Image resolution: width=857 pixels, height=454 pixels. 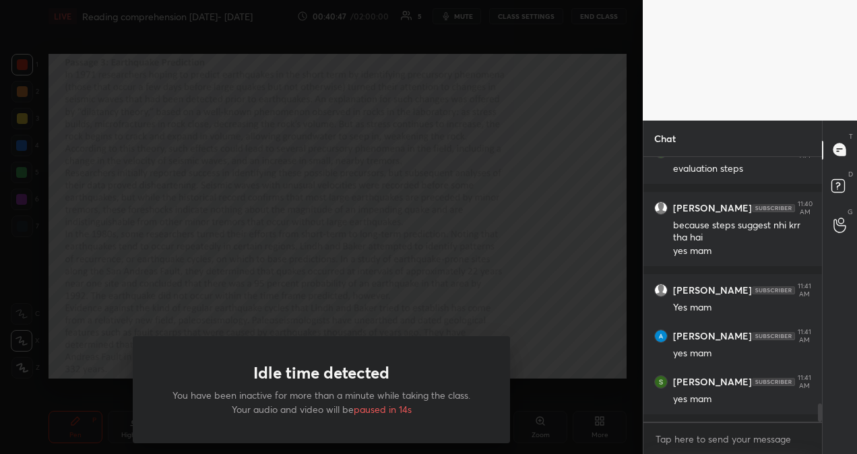 I want to click on h1: Idle time detected, so click(x=322, y=373).